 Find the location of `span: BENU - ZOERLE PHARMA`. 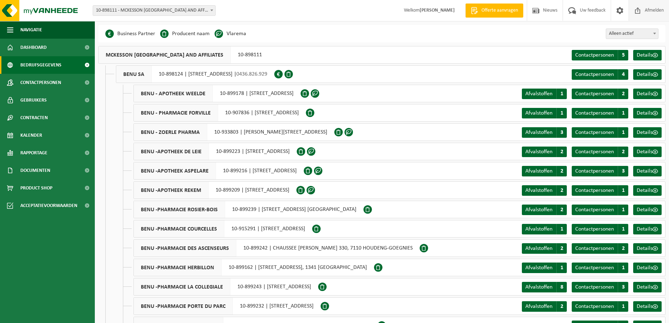

span: BENU - ZOERLE PHARMA is located at coordinates (170, 132).